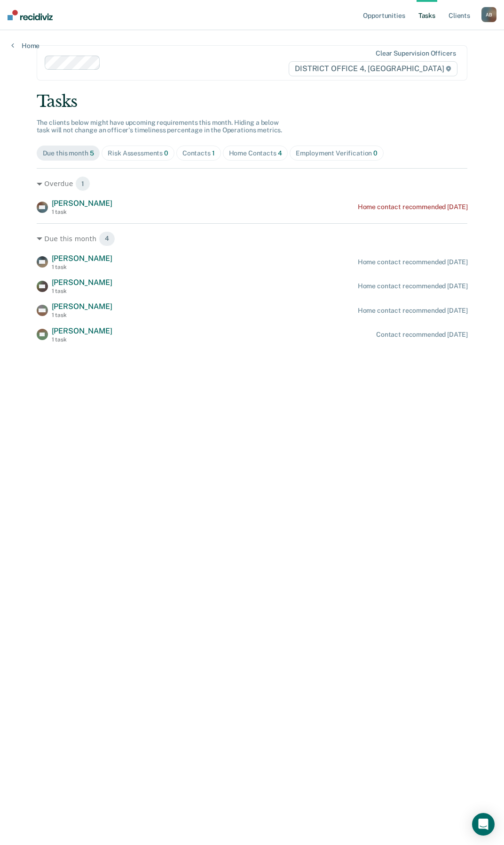  What do you see at coordinates (337, 153) in the screenshot?
I see `div: Employment Verification` at bounding box center [337, 153].